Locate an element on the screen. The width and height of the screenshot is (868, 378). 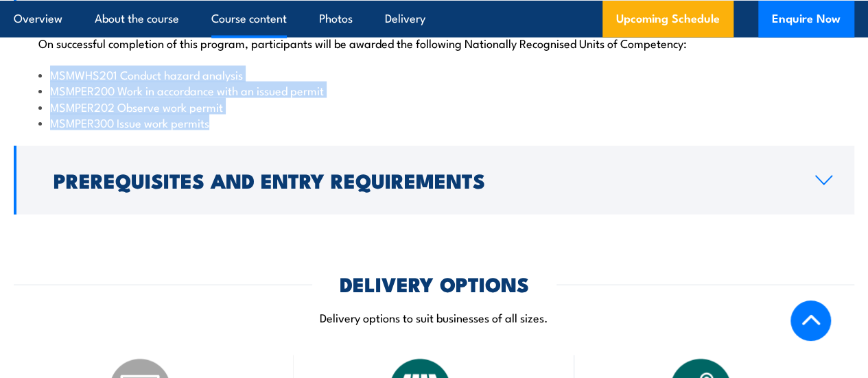
li: MSMPER202 Observe work permit is located at coordinates (434, 107).